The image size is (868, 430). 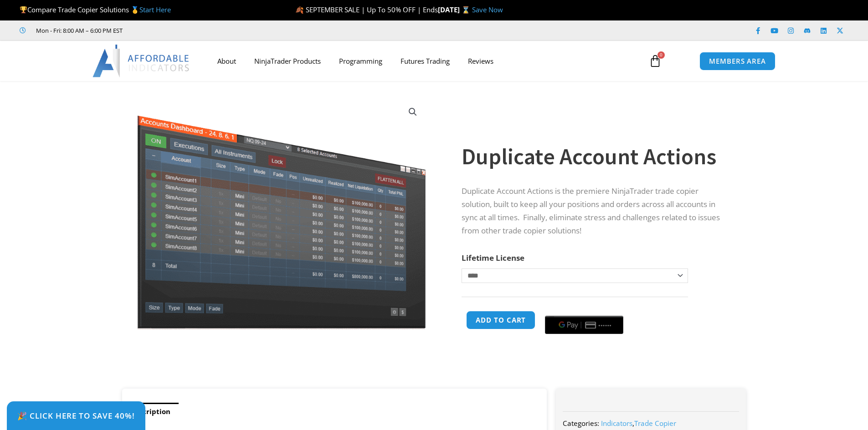 I want to click on img: Screenshot 2024-08-26 15414455555 | Affordable Indicators – NinjaTrader, so click(x=281, y=213).